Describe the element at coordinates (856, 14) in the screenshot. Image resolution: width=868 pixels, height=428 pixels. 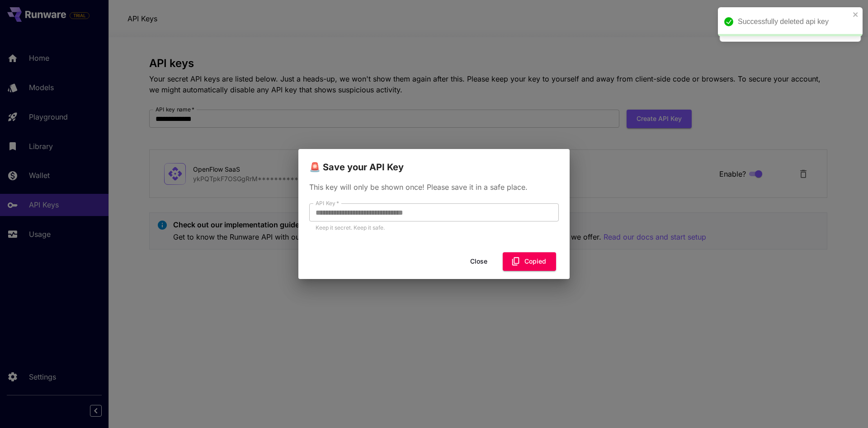
I see `button: close` at that location.